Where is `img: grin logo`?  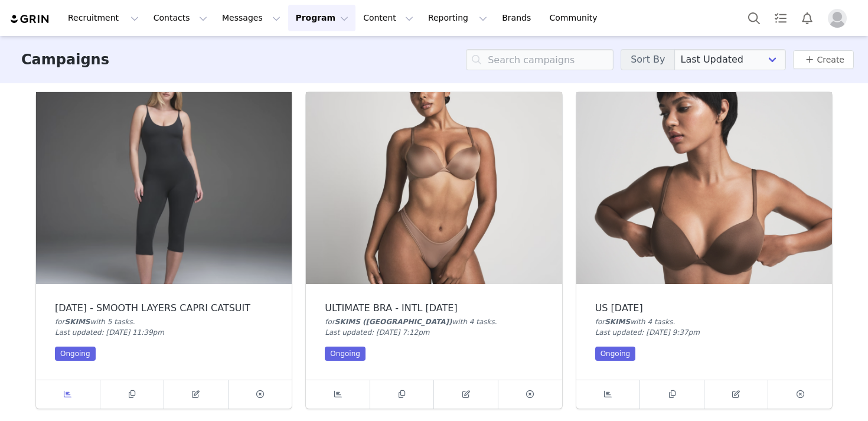
img: grin logo is located at coordinates (30, 19).